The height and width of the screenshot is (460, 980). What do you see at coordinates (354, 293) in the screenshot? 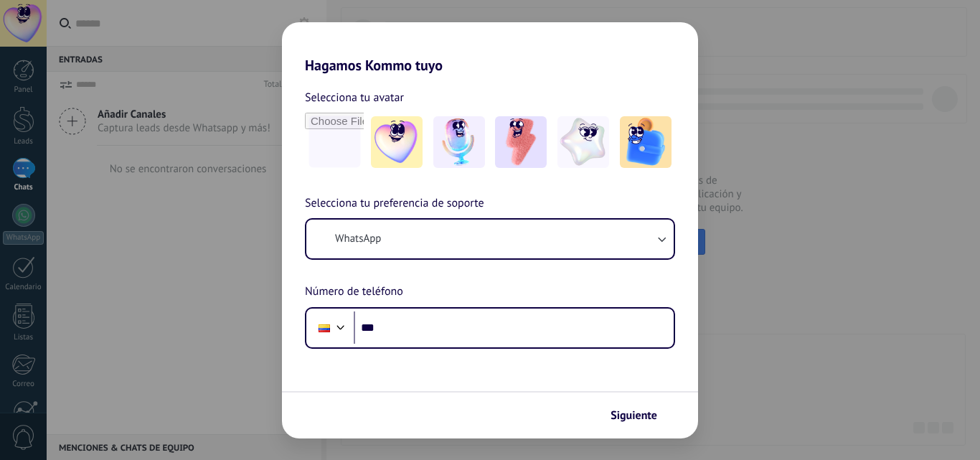
I see `span: Número de teléfono` at bounding box center [354, 293].